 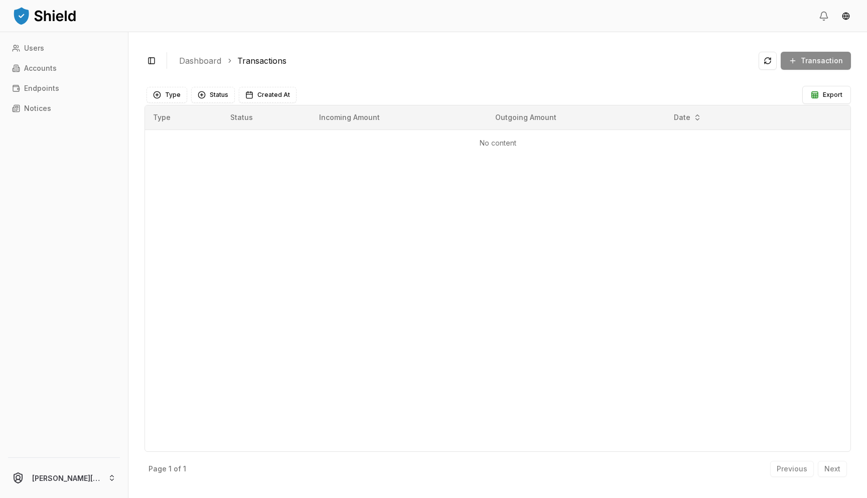 What do you see at coordinates (38, 108) in the screenshot?
I see `p: Notices` at bounding box center [38, 108].